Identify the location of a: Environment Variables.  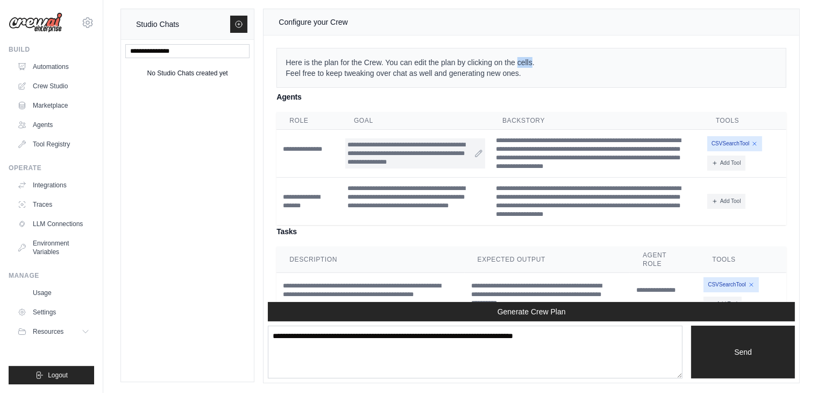
(53, 248).